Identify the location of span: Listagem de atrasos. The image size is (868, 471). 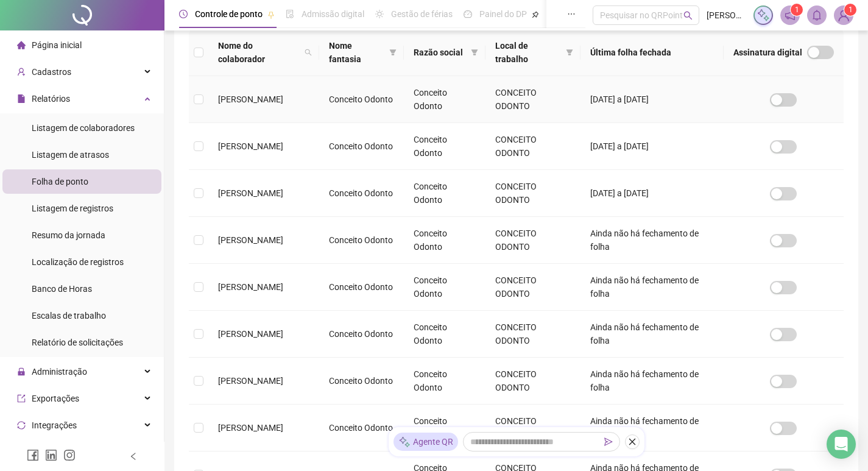
(70, 154).